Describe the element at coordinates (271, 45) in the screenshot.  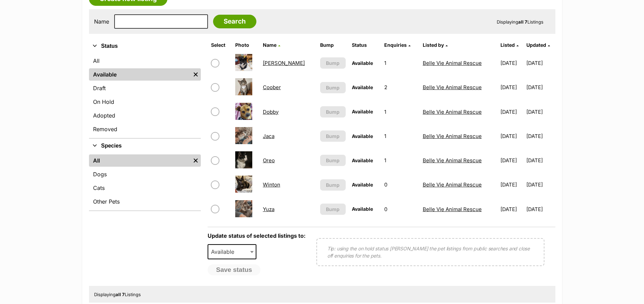
I see `a: Name` at that location.